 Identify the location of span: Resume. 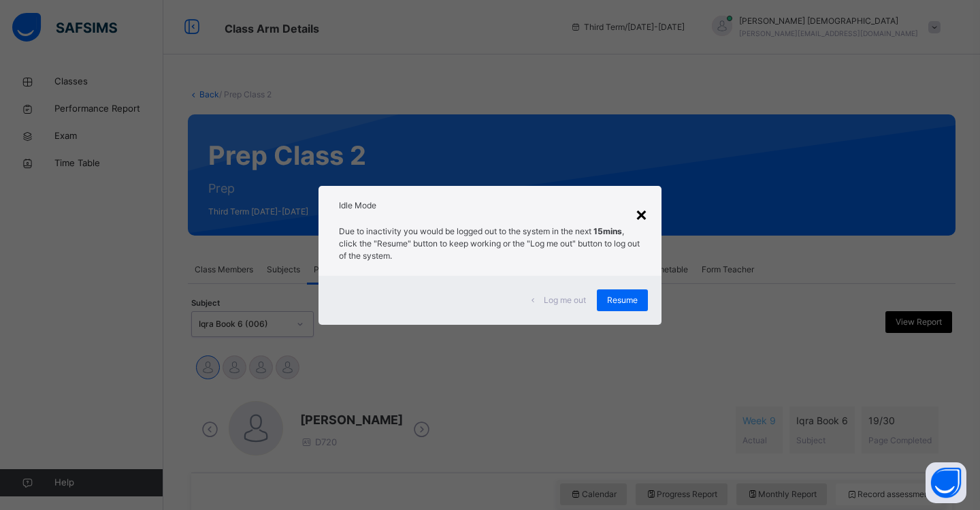
(622, 301).